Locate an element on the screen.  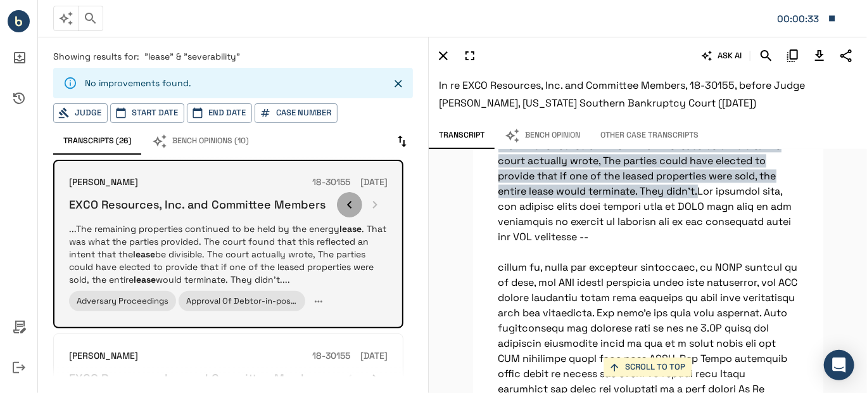
button: Matter: 080529-1026 is located at coordinates (807, 18).